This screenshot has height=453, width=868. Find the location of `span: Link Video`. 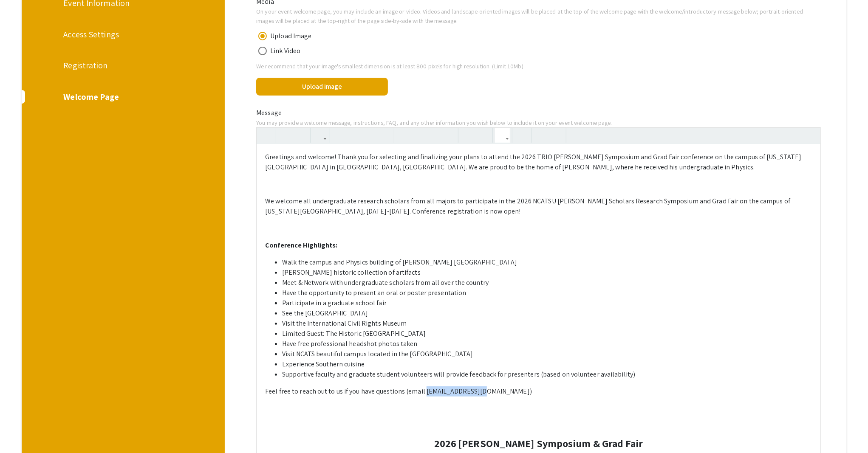

span: Link Video is located at coordinates (283, 51).